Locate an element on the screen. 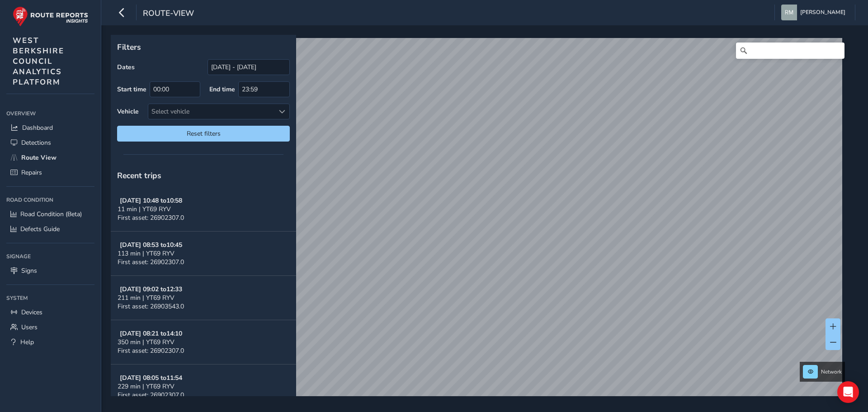 Image resolution: width=868 pixels, height=412 pixels. span: Help is located at coordinates (27, 341).